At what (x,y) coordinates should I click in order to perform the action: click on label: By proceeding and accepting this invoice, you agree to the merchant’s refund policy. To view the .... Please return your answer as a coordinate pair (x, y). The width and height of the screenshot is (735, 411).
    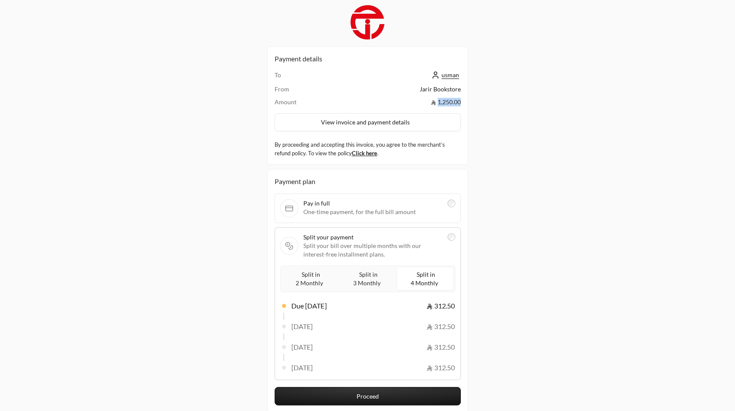
    Looking at the image, I should click on (368, 149).